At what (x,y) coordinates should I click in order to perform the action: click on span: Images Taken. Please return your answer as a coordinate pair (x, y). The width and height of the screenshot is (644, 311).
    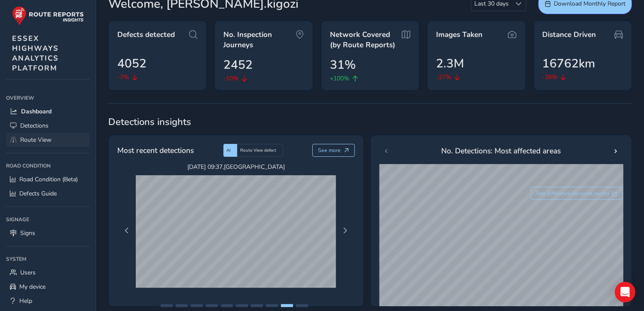
    Looking at the image, I should click on (459, 35).